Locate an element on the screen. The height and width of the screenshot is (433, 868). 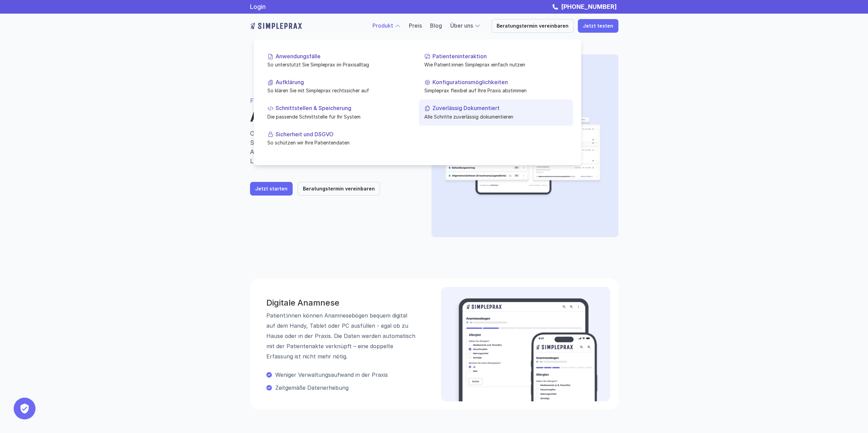
a: Jetzt testen is located at coordinates (598, 26).